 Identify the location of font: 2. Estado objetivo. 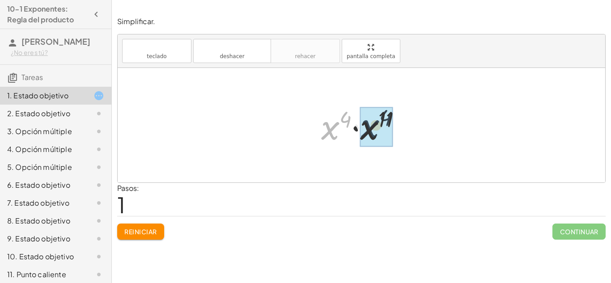
(38, 113).